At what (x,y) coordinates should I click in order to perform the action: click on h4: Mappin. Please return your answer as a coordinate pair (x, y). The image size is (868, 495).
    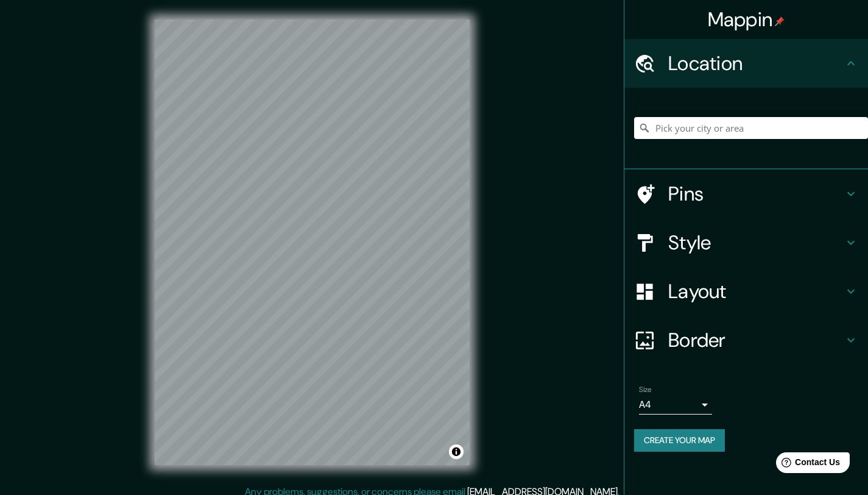
    Looking at the image, I should click on (746, 19).